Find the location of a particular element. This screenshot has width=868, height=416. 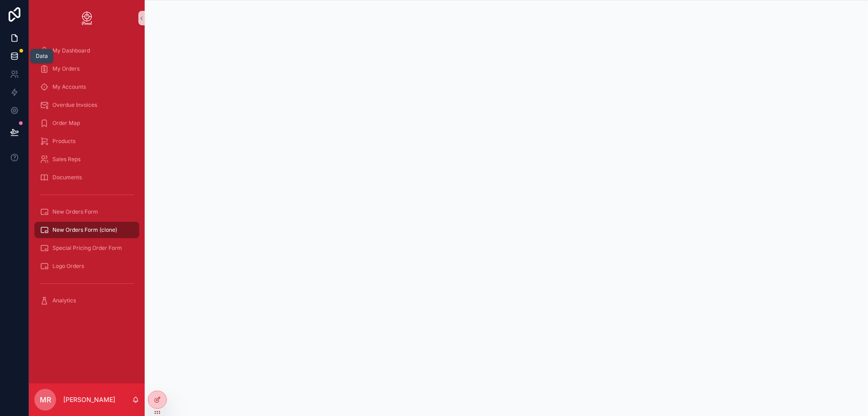

span: Sales Reps is located at coordinates (67, 160).